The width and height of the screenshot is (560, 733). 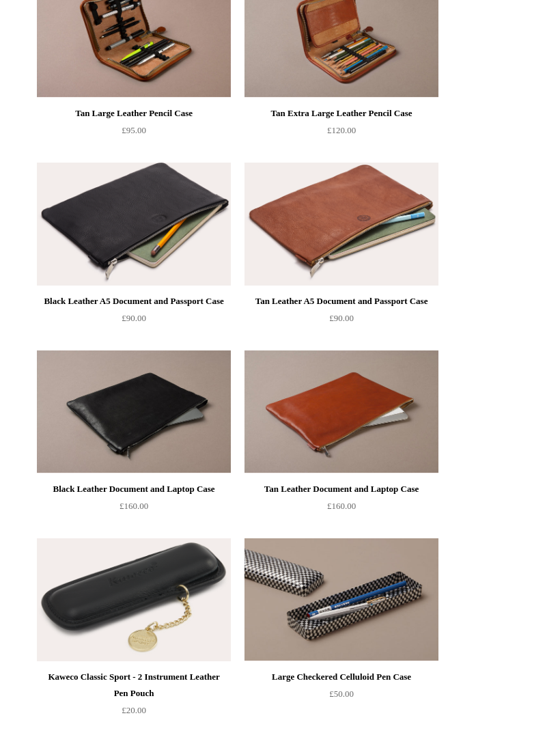 What do you see at coordinates (134, 509) in the screenshot?
I see `a: Black Leather Document and Laptop Case £160.00` at bounding box center [134, 509].